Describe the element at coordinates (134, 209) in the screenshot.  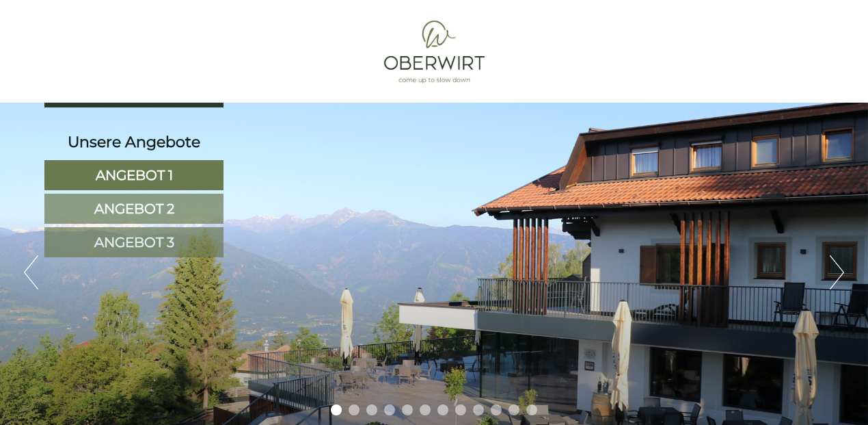
I see `span: Angebot 2` at that location.